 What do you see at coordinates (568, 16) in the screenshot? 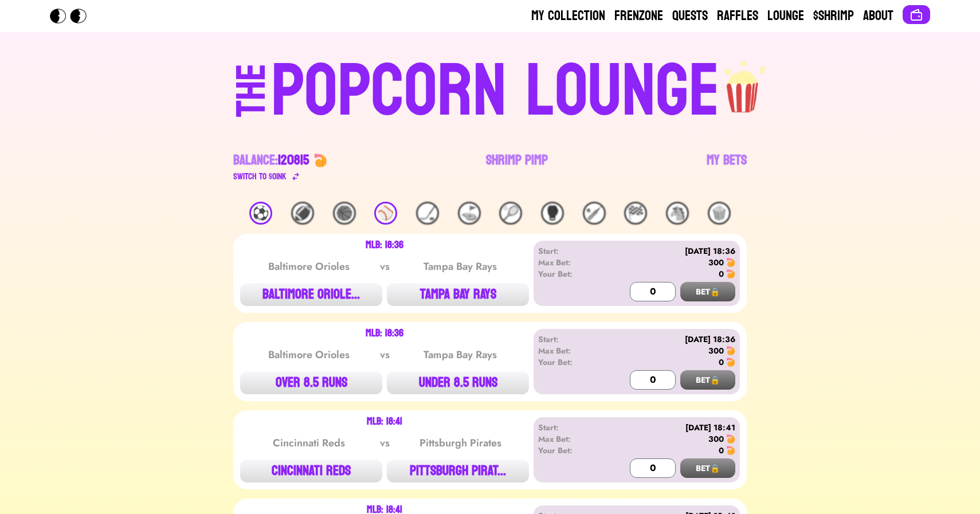
I see `a: My Collection` at bounding box center [568, 16].